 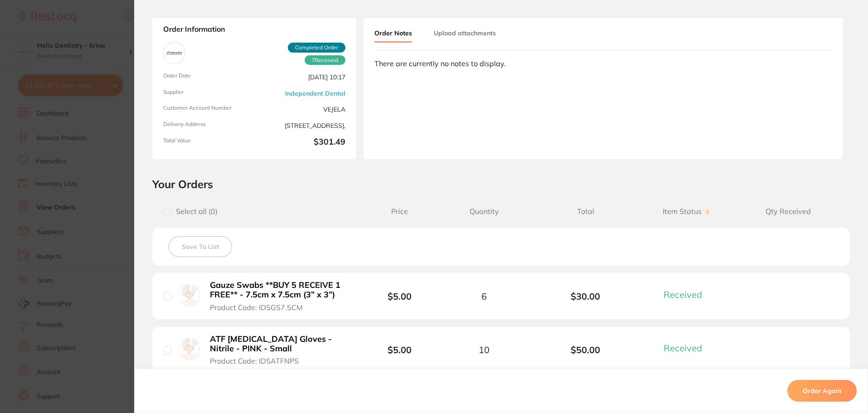 I want to click on div: There are currently no notes to display., so click(x=603, y=64).